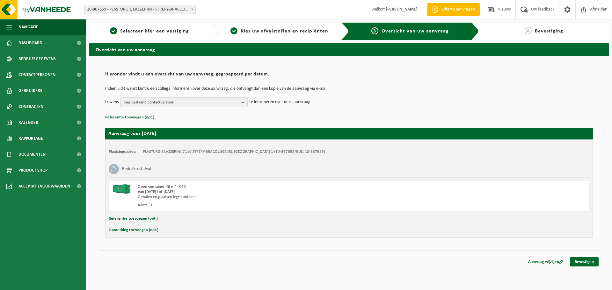  Describe the element at coordinates (113, 31) in the screenshot. I see `span: 1` at that location.